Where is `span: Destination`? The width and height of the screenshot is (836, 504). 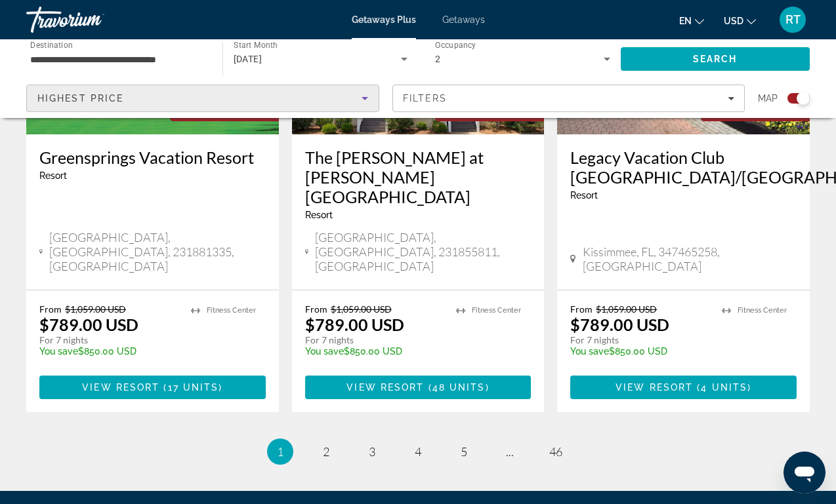 span: Destination is located at coordinates (51, 45).